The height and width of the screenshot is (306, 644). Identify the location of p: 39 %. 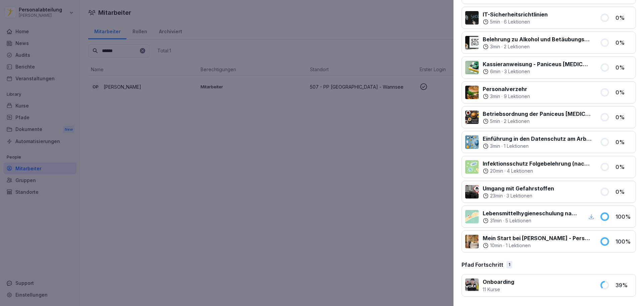
(624, 285).